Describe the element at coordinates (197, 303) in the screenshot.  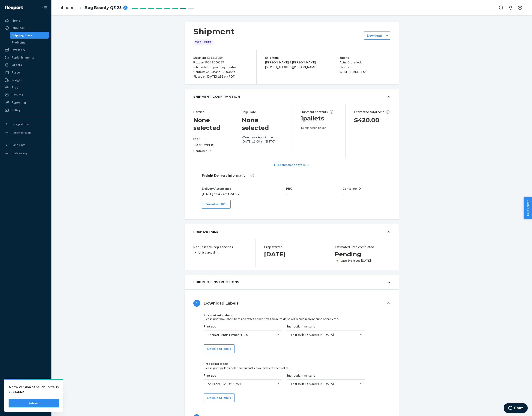
I see `div: 1` at that location.